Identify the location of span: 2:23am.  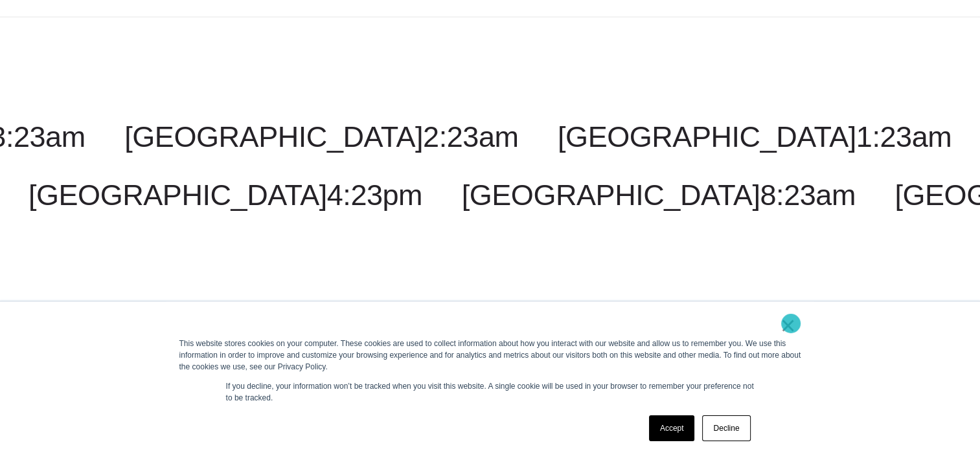
(470, 136).